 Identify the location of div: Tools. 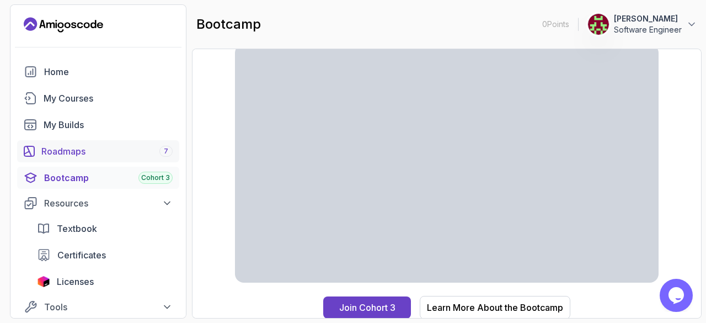
(108, 307).